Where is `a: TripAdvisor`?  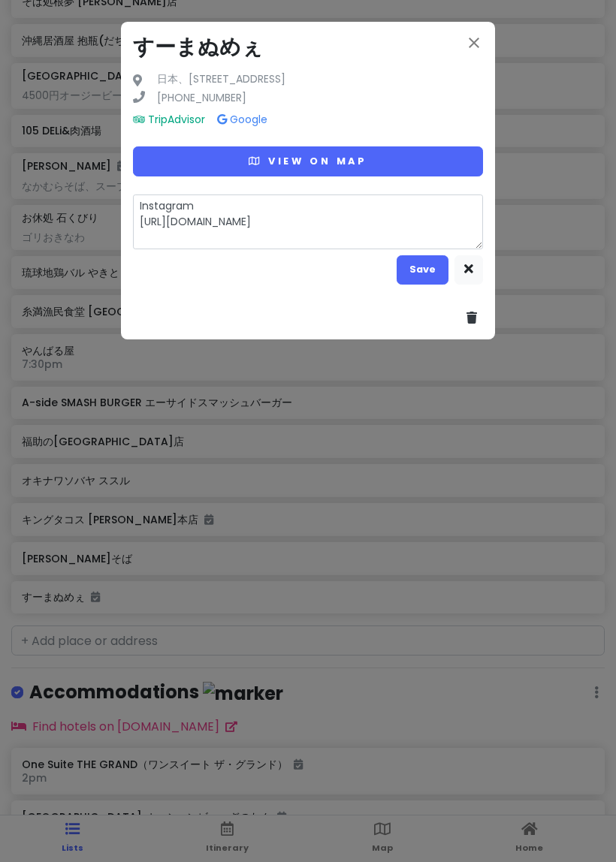
a: TripAdvisor is located at coordinates (169, 120).